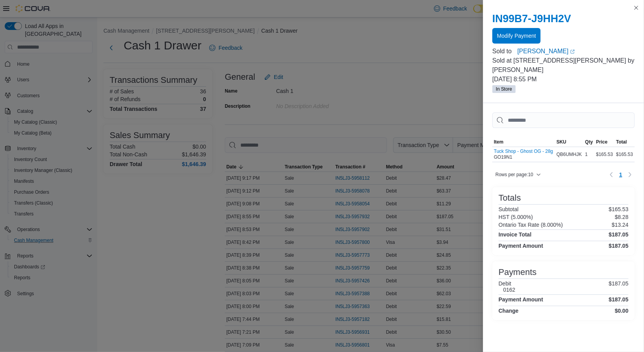 Image resolution: width=644 pixels, height=352 pixels. I want to click on button: Rows per page:10, so click(518, 174).